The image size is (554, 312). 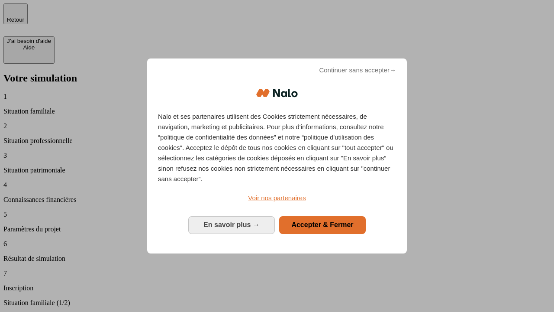 I want to click on p: Nalo et ses partenaires utilisent des Cookies strictement nécessaires, de navigation, marketing e..., so click(x=277, y=148).